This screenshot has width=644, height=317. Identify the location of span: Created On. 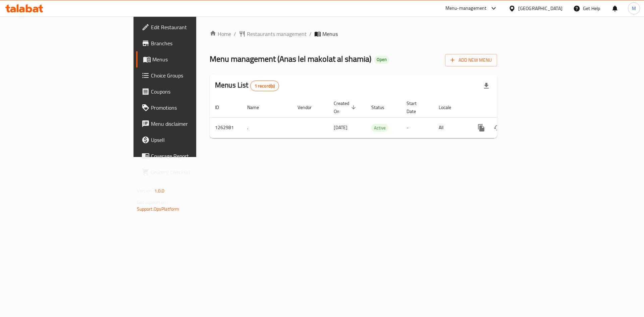
(346, 107).